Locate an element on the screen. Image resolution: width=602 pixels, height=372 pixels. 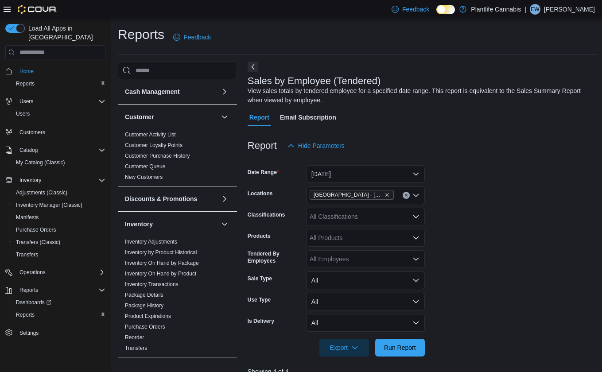
span: Settings is located at coordinates (29, 333).